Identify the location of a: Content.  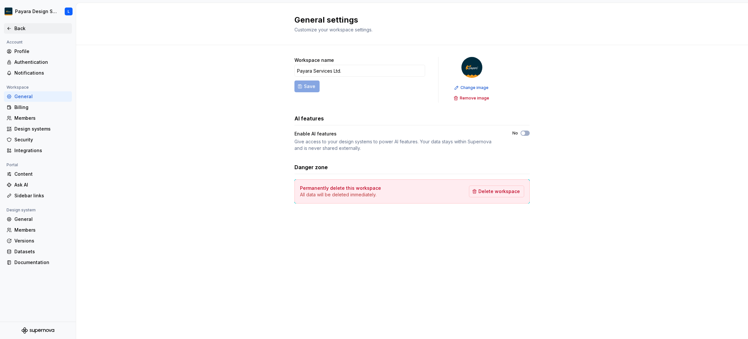
(38, 174).